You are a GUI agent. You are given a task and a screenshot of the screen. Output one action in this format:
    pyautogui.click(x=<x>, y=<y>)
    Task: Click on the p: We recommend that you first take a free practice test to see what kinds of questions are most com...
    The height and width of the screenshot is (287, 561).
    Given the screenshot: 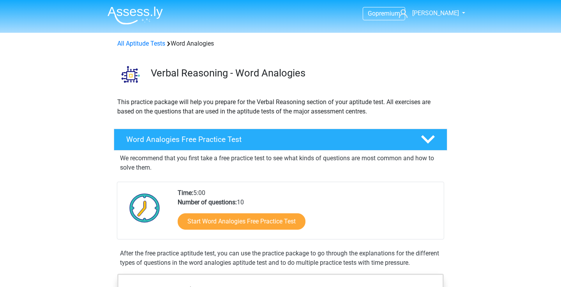 What is the action you would take?
    pyautogui.click(x=280, y=163)
    